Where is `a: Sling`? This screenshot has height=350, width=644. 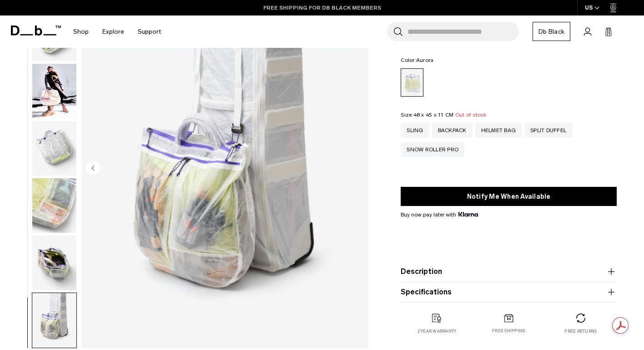
a: Sling is located at coordinates (415, 130).